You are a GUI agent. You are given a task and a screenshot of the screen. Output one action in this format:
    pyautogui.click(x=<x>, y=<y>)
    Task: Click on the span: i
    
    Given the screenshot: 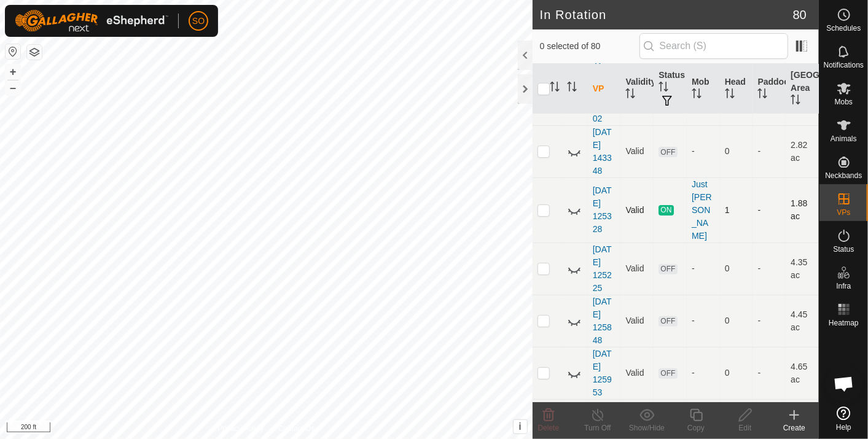 What is the action you would take?
    pyautogui.click(x=520, y=426)
    